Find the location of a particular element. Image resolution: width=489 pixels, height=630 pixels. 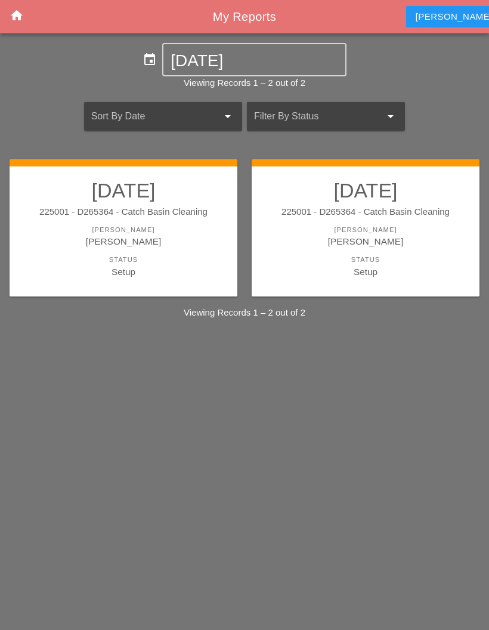

input: Select Date is located at coordinates (254, 61).